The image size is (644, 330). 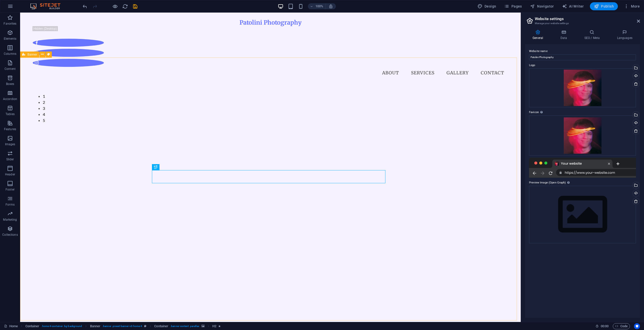 I want to click on button: Navigator, so click(x=542, y=6).